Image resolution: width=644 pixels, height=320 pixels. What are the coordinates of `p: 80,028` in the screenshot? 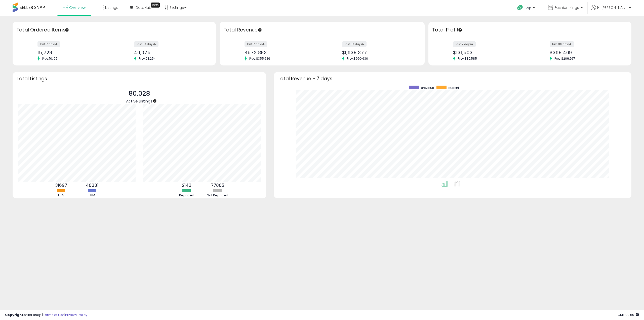 It's located at (139, 94).